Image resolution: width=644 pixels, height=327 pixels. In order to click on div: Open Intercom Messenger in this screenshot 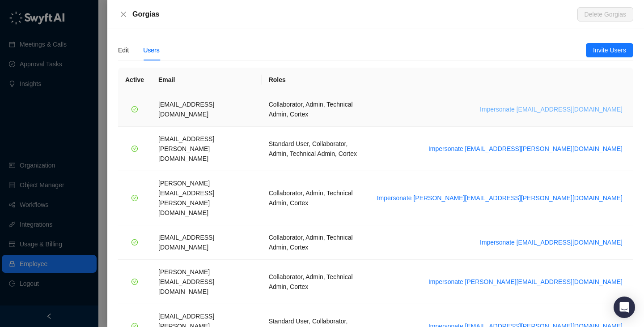, I will do `click(625, 308)`.